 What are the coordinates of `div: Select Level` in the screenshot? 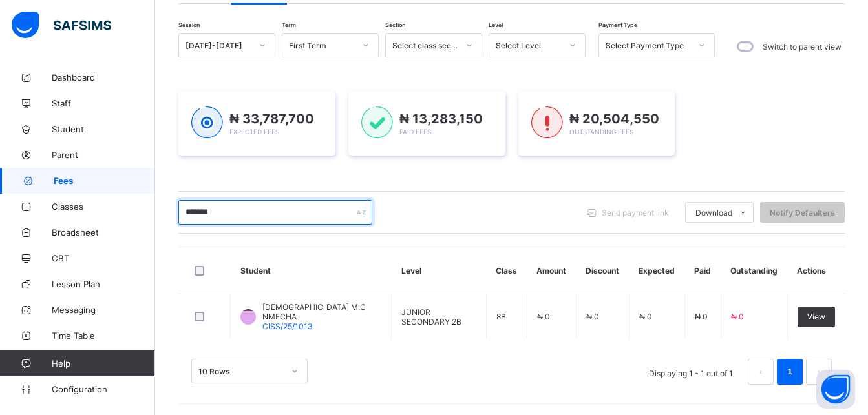 It's located at (529, 45).